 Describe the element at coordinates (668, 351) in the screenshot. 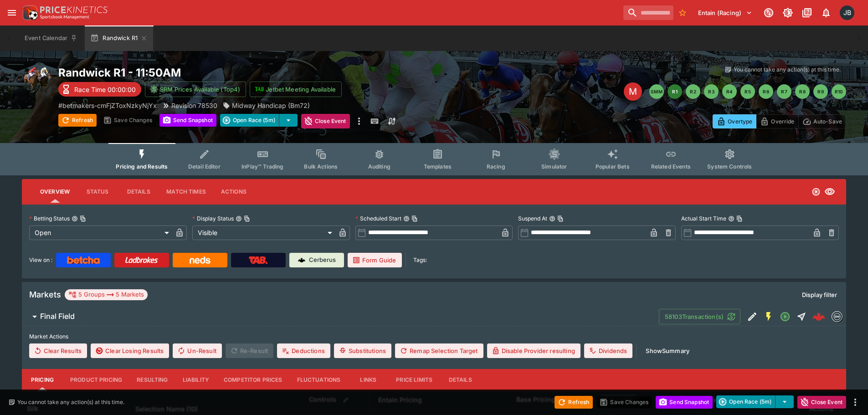

I see `button: ShowSummary` at that location.